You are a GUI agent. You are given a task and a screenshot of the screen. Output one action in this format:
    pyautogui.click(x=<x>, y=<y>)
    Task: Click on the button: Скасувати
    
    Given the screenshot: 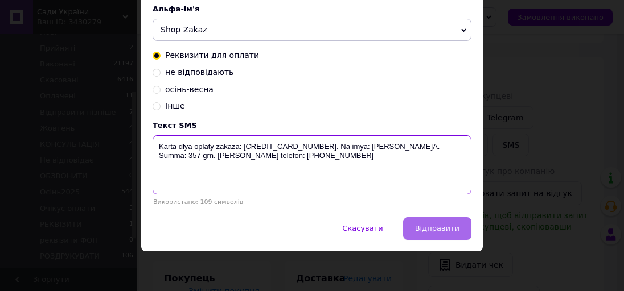 What is the action you would take?
    pyautogui.click(x=362, y=229)
    